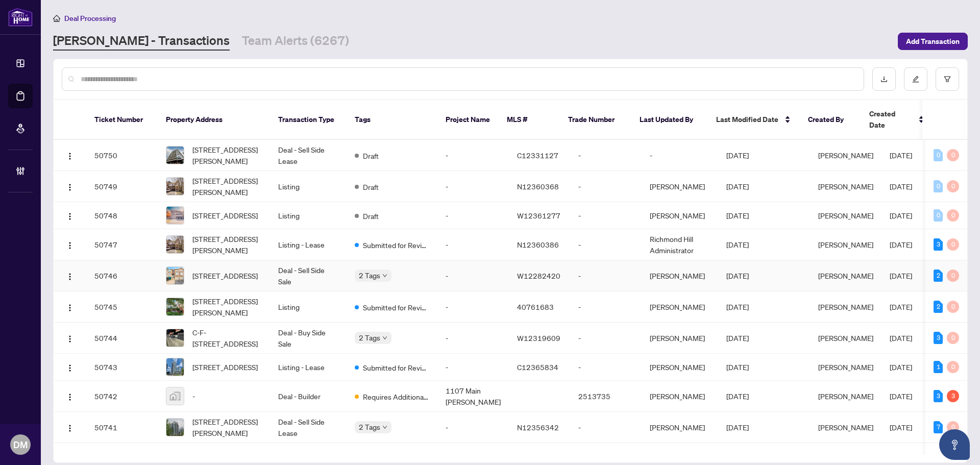 This screenshot has height=465, width=980. What do you see at coordinates (122, 396) in the screenshot?
I see `td: 50742` at bounding box center [122, 396].